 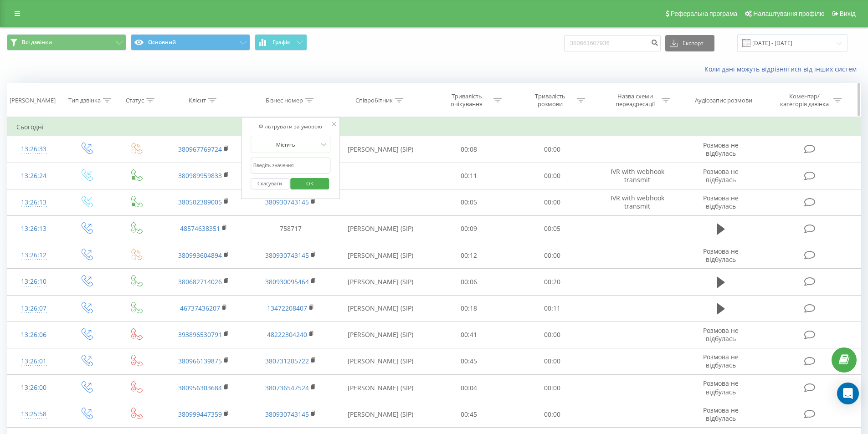 What do you see at coordinates (33, 149) in the screenshot?
I see `div: 13:26:33` at bounding box center [33, 149].